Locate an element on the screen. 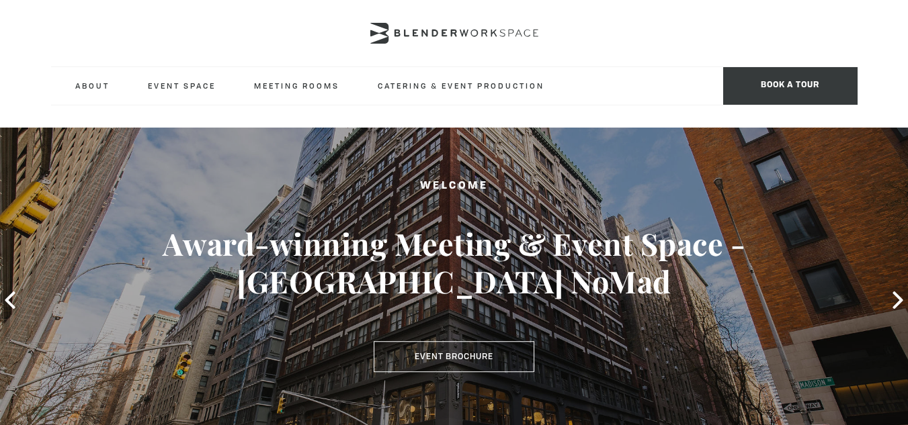 This screenshot has height=425, width=908. a: About is located at coordinates (92, 85).